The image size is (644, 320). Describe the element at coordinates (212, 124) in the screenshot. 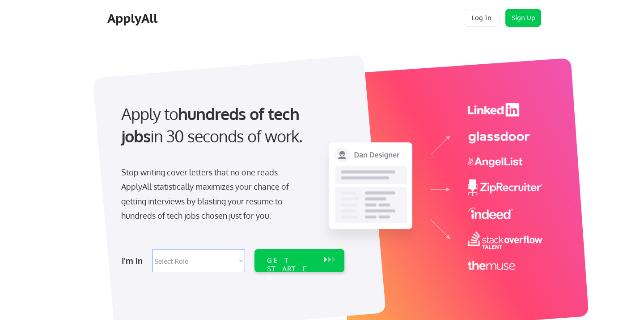

I see `strong: hundreds of tech jobs` at that location.